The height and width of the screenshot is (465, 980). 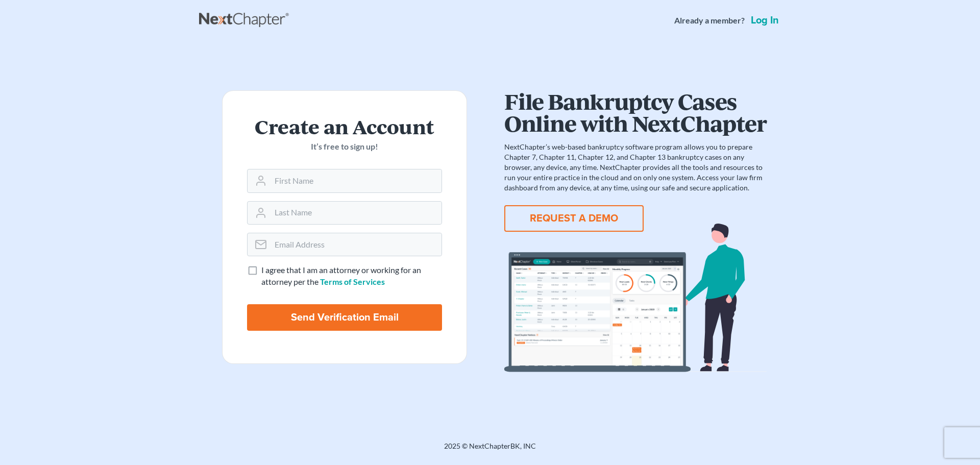 What do you see at coordinates (710, 20) in the screenshot?
I see `strong: Already a member?` at bounding box center [710, 20].